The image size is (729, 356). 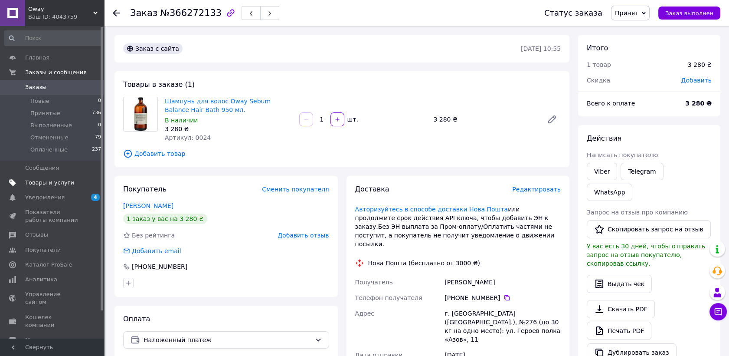 I want to click on span: Наложенный платеж, so click(x=227, y=340).